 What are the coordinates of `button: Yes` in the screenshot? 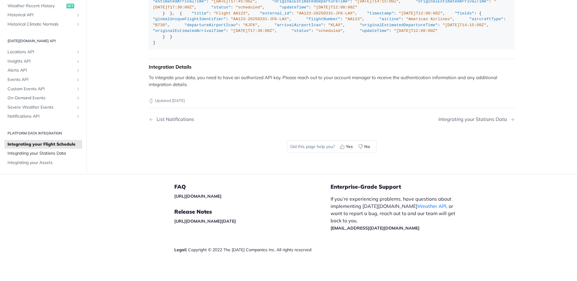 It's located at (347, 146).